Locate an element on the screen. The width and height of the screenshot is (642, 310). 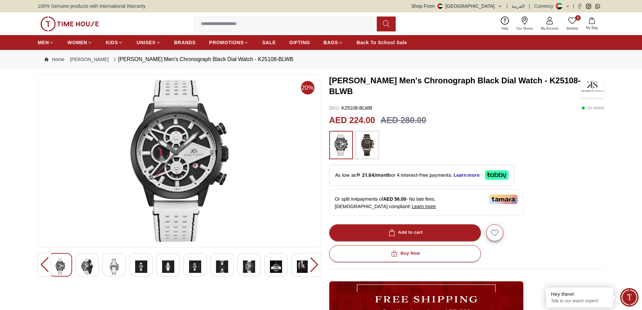
div: Add to cart is located at coordinates (405, 232).